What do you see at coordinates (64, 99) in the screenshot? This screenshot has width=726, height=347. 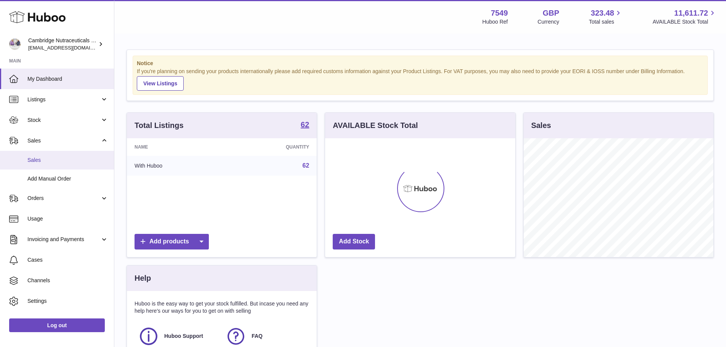 I see `span: Listings` at bounding box center [64, 99].